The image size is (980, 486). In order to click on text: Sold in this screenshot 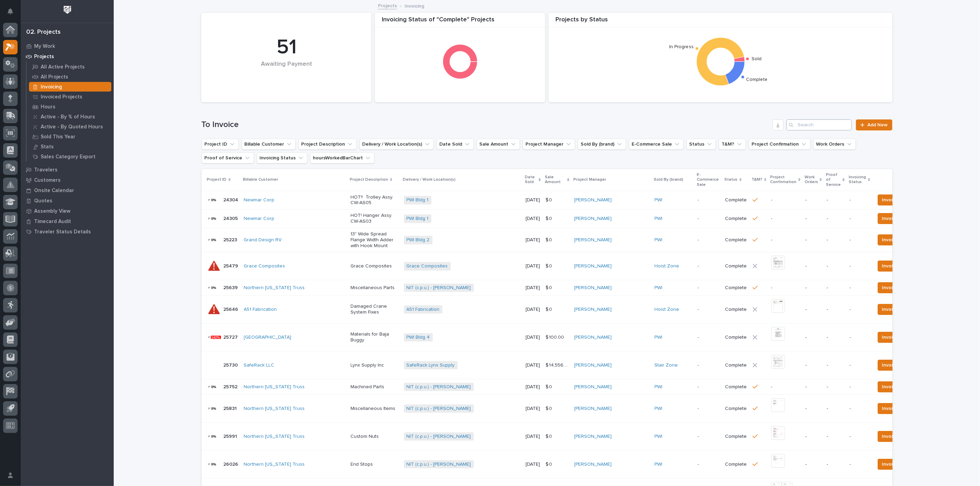, I will do `click(756, 59)`.